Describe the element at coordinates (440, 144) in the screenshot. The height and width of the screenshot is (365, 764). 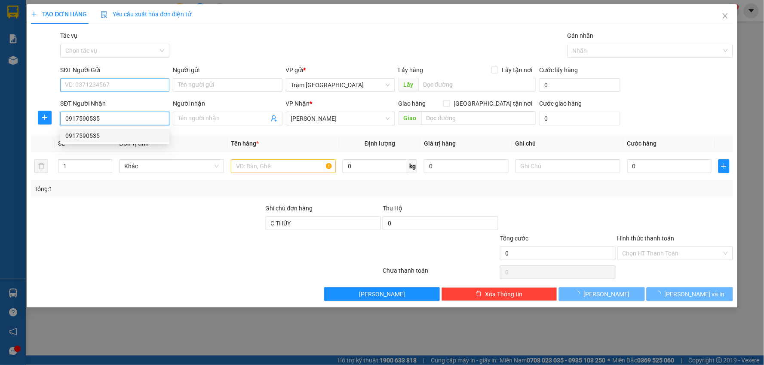
I see `span: Giá trị hàng` at that location.